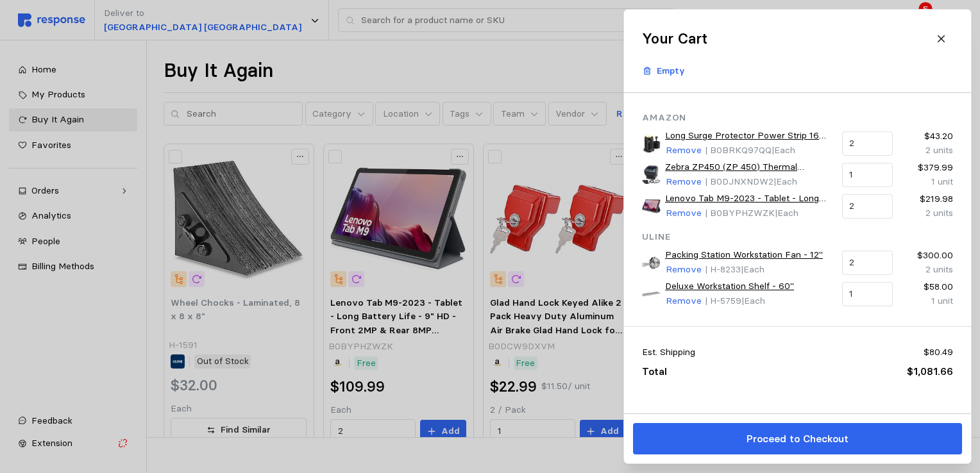 This screenshot has width=980, height=473. I want to click on img: 61MduDaiH+L._AC_SX466_.jpg, so click(650, 174).